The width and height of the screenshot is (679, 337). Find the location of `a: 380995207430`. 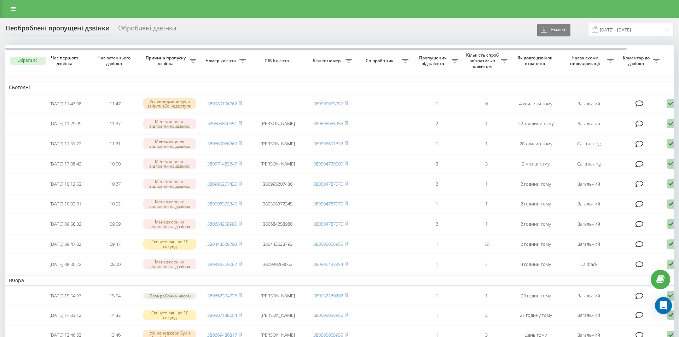

a: 380995207430 is located at coordinates (222, 184).